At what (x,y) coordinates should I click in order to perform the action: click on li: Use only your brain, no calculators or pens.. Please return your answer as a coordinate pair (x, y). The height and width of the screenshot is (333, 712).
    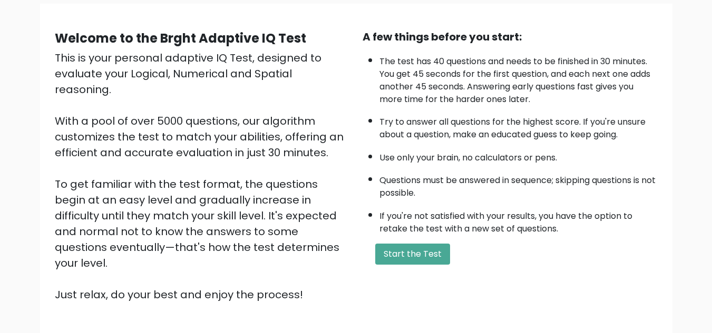
    Looking at the image, I should click on (518, 155).